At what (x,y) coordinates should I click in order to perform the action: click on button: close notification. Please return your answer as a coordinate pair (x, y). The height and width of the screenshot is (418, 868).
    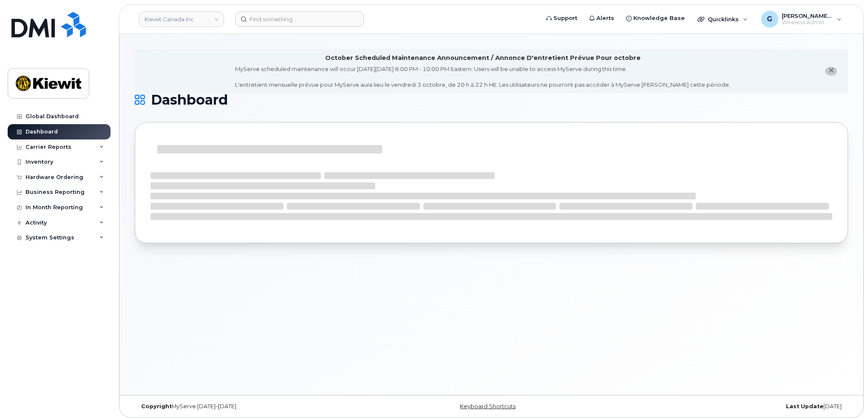
    Looking at the image, I should click on (831, 71).